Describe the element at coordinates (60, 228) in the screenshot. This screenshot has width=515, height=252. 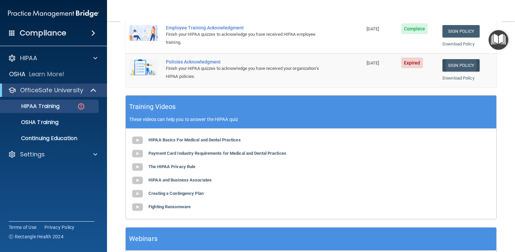
I see `a: Privacy Policy` at that location.